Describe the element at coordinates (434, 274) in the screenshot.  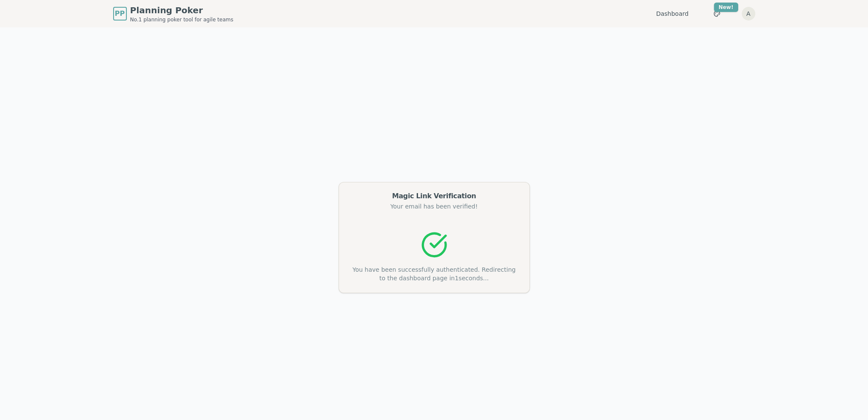
I see `p: You have been successfully authenticated. Redirecting to the dashboard page in 1 seconds...` at that location.